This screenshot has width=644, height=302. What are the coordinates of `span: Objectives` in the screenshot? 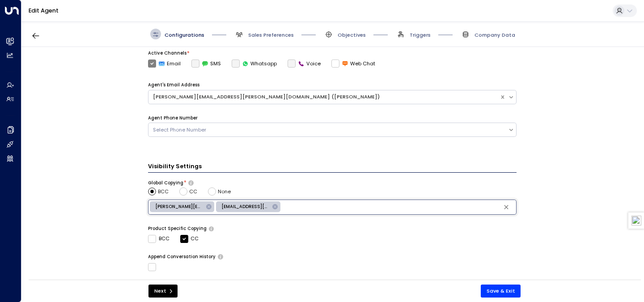 It's located at (352, 35).